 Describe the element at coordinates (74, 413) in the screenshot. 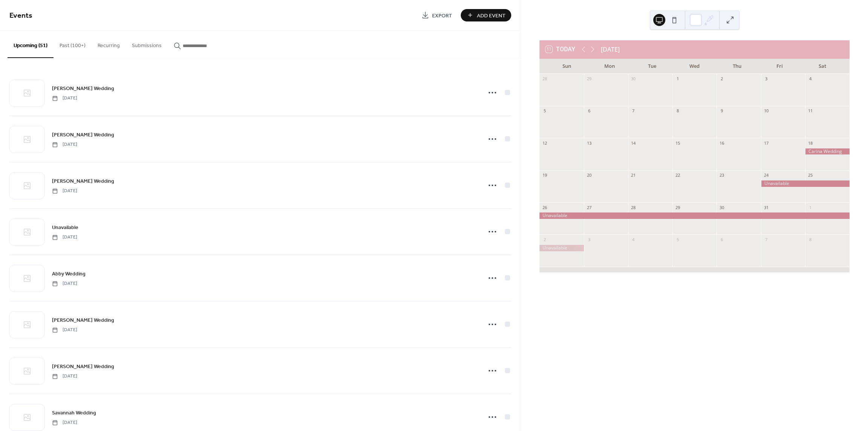

I see `a: Savannah Wedding` at that location.